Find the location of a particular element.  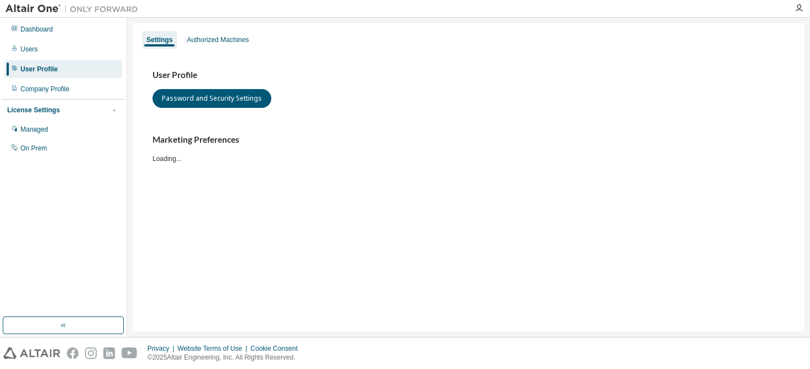

div: Managed is located at coordinates (34, 129).